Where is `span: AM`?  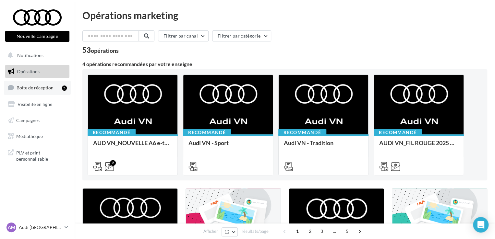
span: AM is located at coordinates (11, 228).